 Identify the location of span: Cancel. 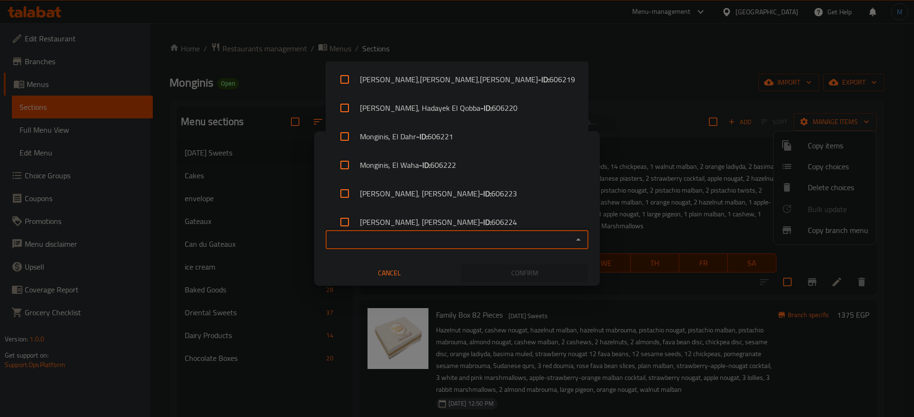
(389, 273).